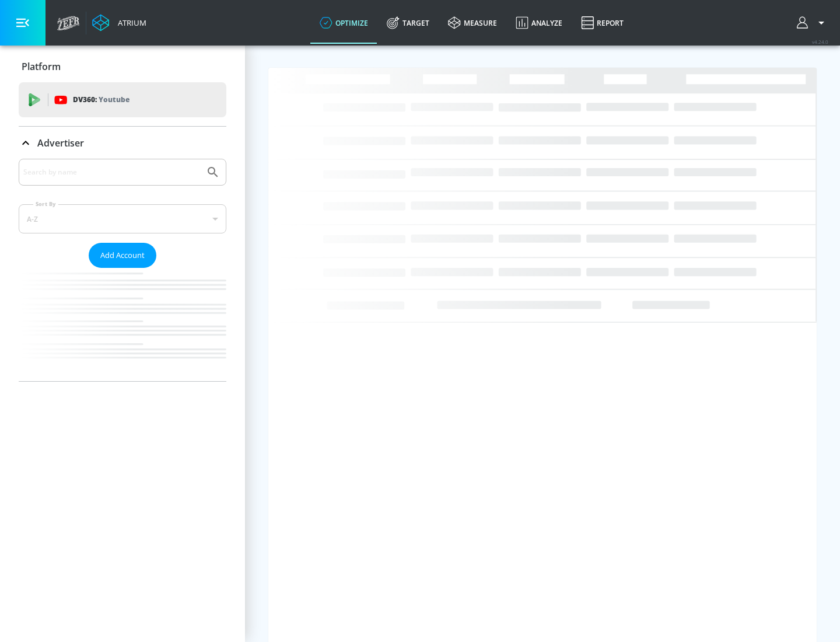 Image resolution: width=840 pixels, height=642 pixels. Describe the element at coordinates (113, 99) in the screenshot. I see `p: Youtube` at that location.